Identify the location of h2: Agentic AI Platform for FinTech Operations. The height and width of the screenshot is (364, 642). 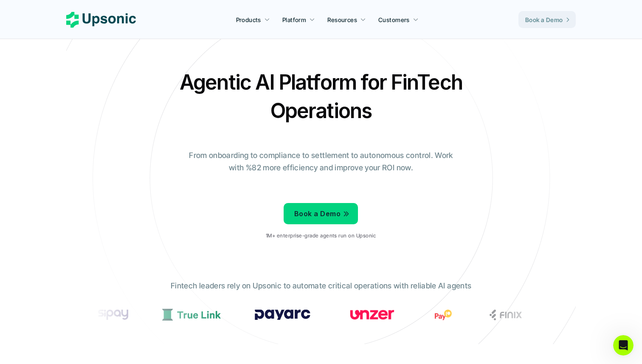
(321, 97).